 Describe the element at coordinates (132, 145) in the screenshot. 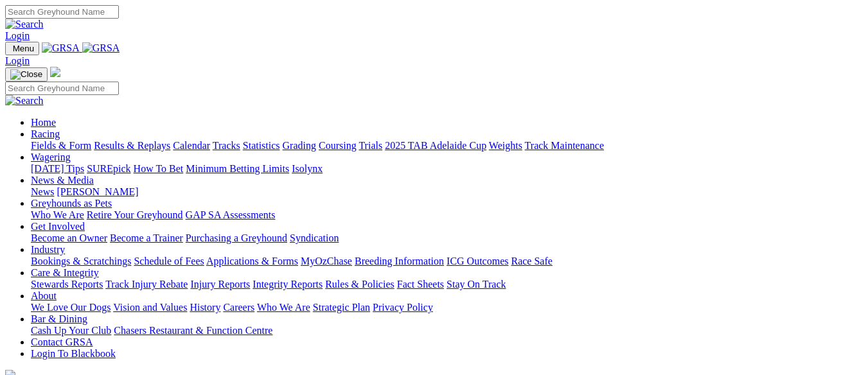

I see `a: Results & Replays` at that location.